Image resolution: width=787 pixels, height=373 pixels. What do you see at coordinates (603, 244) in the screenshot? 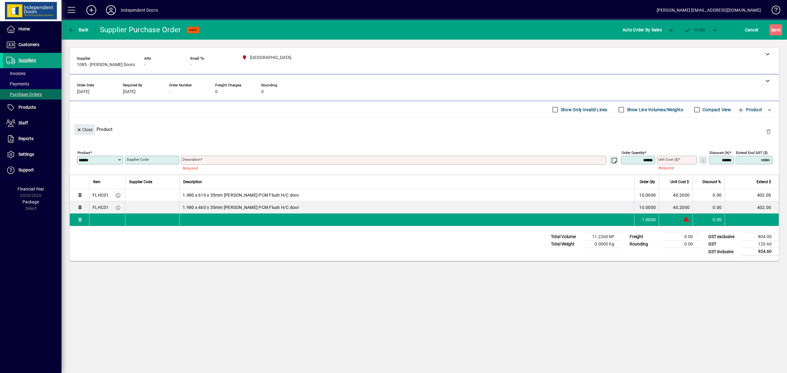
I see `td: 0.0000 Kg` at bounding box center [603, 244].